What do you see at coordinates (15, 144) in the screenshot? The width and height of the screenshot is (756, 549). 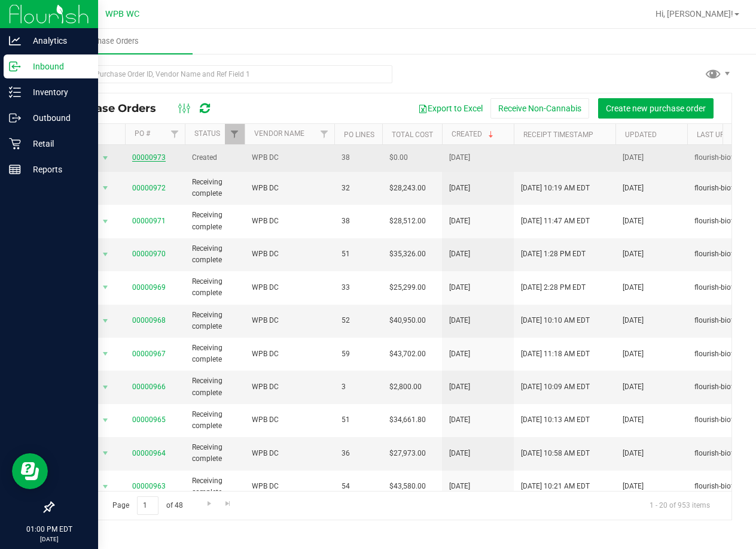 I see `inline-svg: Retail` at bounding box center [15, 144].